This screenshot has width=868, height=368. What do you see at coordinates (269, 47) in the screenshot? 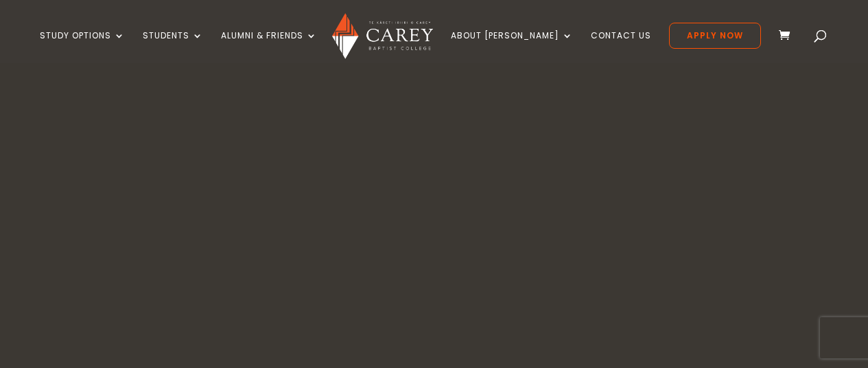
I see `a: Alumni & Friends` at bounding box center [269, 47].